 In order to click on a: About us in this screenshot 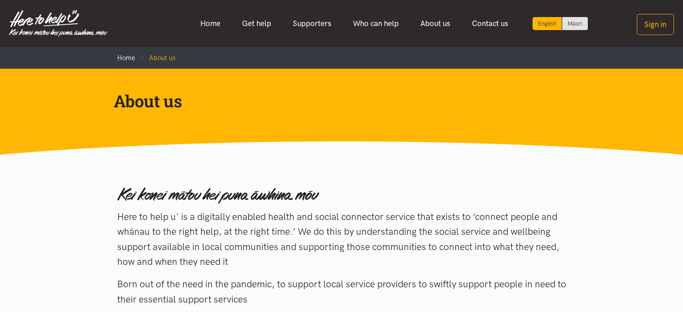, I will do `click(435, 23)`.